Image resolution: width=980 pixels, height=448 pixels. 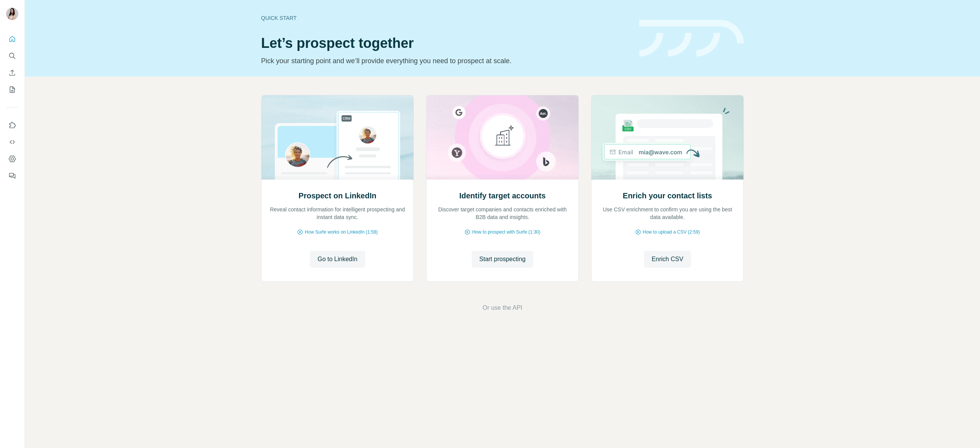 I want to click on button: Go to LinkedIn, so click(x=337, y=259).